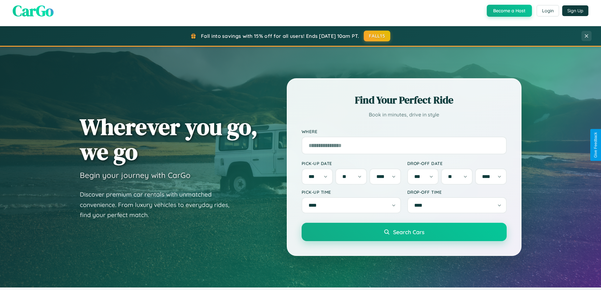 The image size is (601, 290). Describe the element at coordinates (351, 192) in the screenshot. I see `label: Pick-up Time` at that location.